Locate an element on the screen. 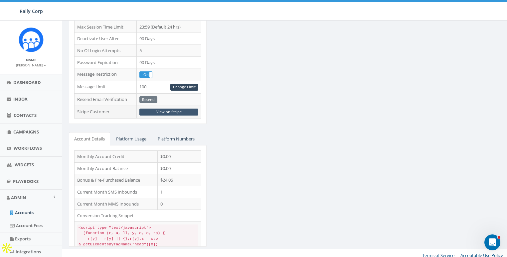 The width and height of the screenshot is (507, 257). td: Password Expiration is located at coordinates (105, 63).